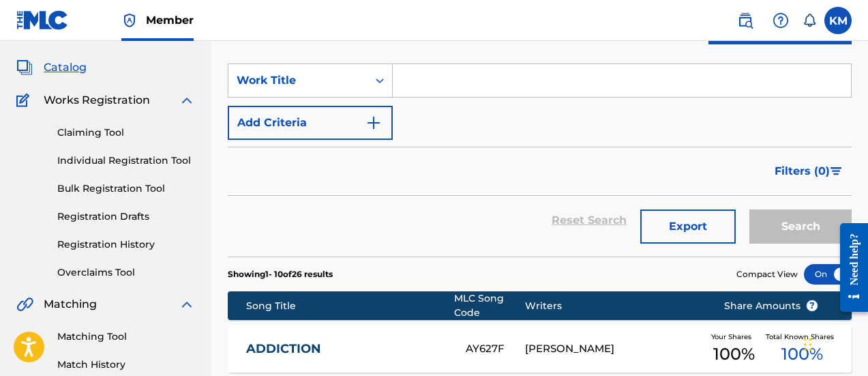 Image resolution: width=868 pixels, height=376 pixels. What do you see at coordinates (126, 244) in the screenshot?
I see `a: Registration History` at bounding box center [126, 244].